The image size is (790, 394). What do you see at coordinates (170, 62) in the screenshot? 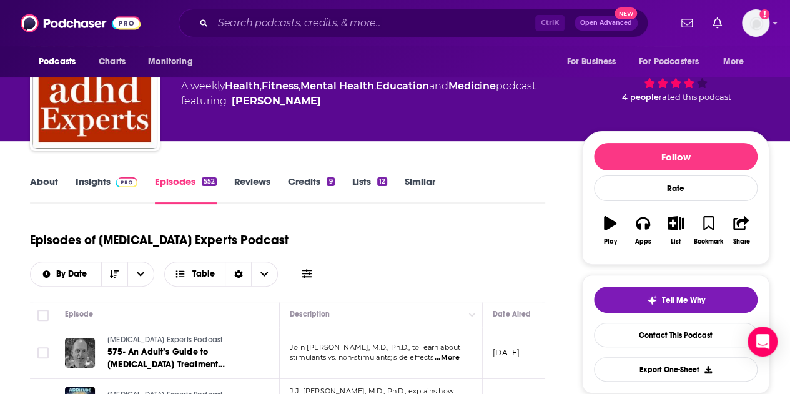
I see `span: Monitoring` at bounding box center [170, 62].